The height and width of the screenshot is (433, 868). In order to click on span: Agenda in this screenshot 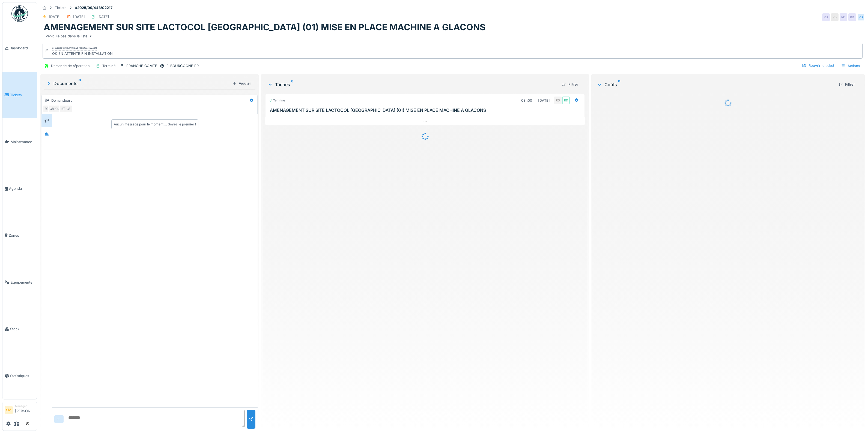, I will do `click(22, 188)`.